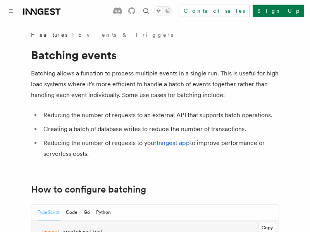  What do you see at coordinates (163, 11) in the screenshot?
I see `button: Toggle dark mode` at bounding box center [163, 11].